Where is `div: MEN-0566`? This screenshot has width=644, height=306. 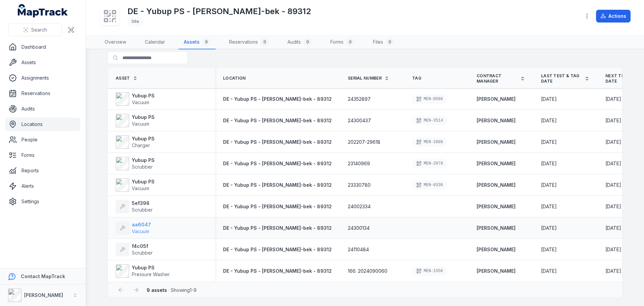
div: MEN-0566 is located at coordinates (430, 99).